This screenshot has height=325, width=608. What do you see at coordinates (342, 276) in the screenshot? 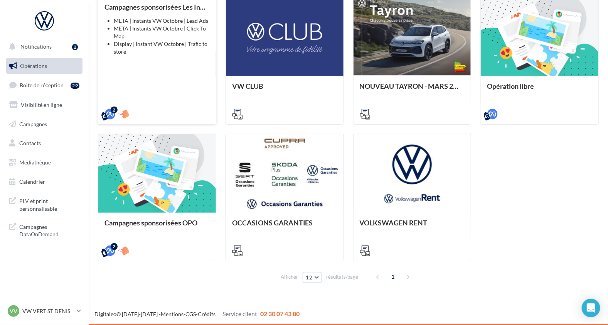
I see `span: résultats/page` at bounding box center [342, 276].